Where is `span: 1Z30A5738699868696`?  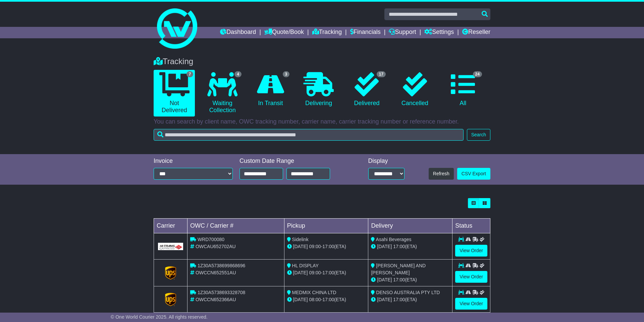 span: 1Z30A5738699868696 is located at coordinates (222, 266).